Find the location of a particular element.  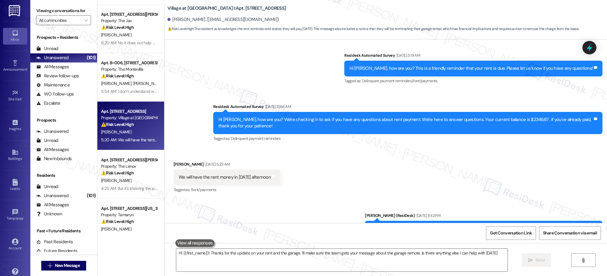

div: Escalate is located at coordinates (48, 103).